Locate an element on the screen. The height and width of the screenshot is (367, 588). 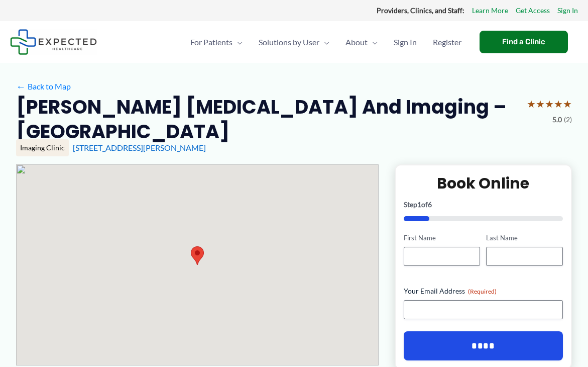
span: Sign In is located at coordinates (405, 42).